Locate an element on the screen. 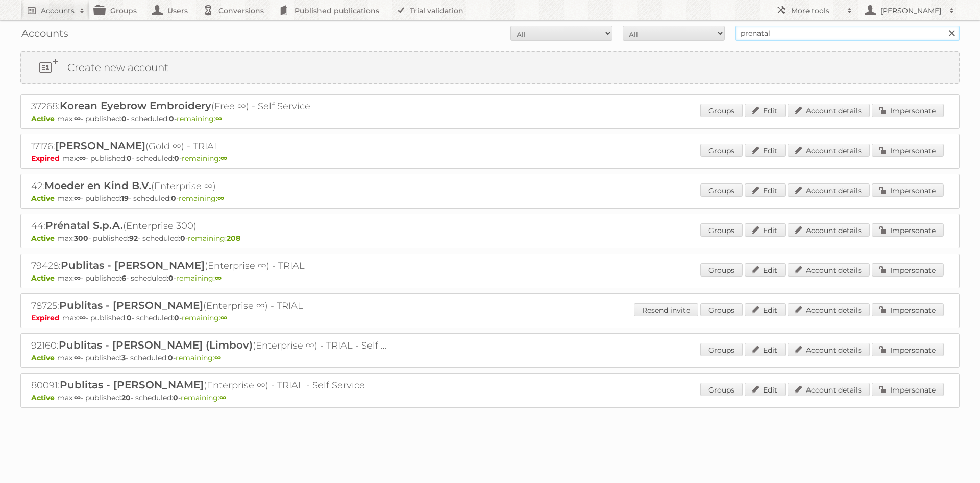  strong: 92 is located at coordinates (133, 238).